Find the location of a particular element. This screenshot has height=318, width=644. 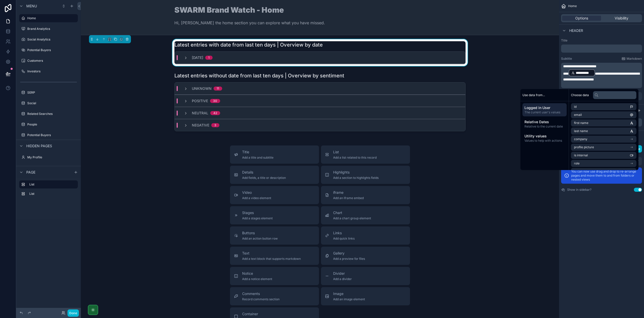

label: Customers is located at coordinates (52, 61).